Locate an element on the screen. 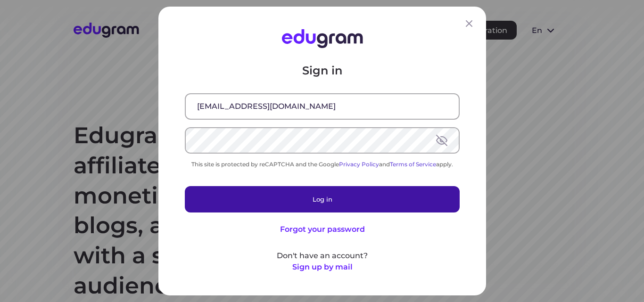 The width and height of the screenshot is (644, 302). button: Log in is located at coordinates (322, 199).